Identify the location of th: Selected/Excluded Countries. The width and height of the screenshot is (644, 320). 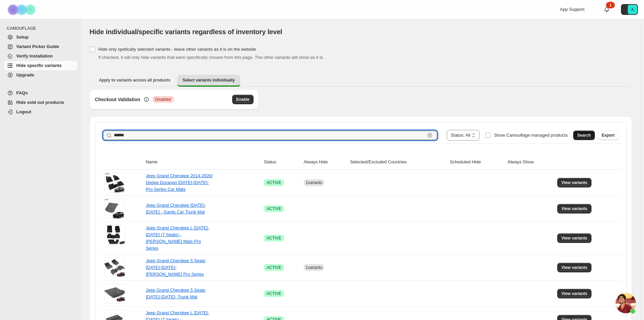
(398, 162).